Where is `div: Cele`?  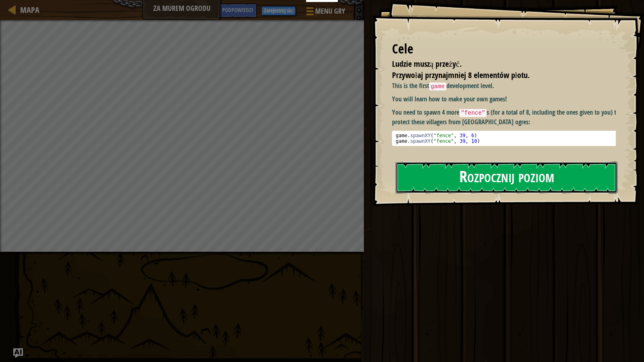
div: Cele is located at coordinates (504, 49).